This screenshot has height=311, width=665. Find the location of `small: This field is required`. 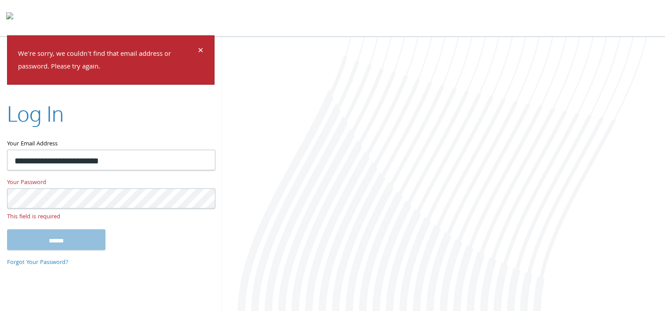

small: This field is required is located at coordinates (111, 217).